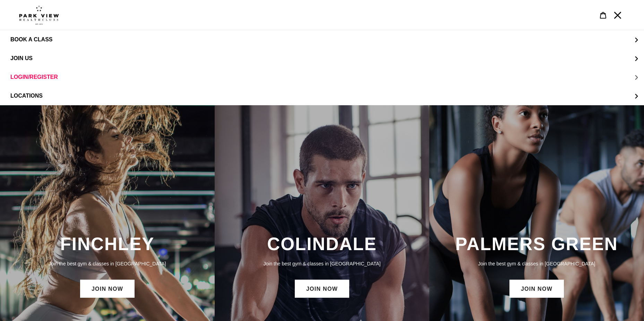  Describe the element at coordinates (34, 77) in the screenshot. I see `span: LOGIN/REGISTER` at that location.